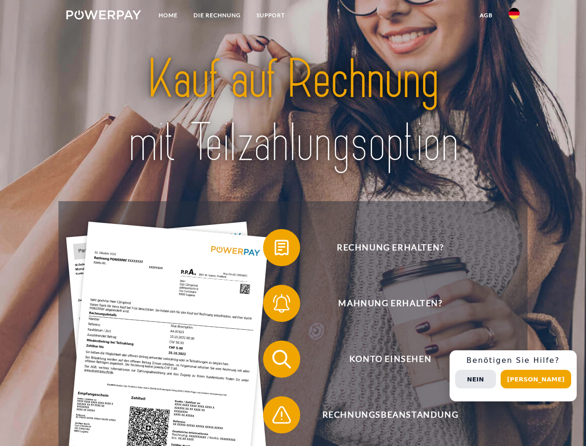 The width and height of the screenshot is (586, 446). I want to click on img: qb_search.svg, so click(282, 359).